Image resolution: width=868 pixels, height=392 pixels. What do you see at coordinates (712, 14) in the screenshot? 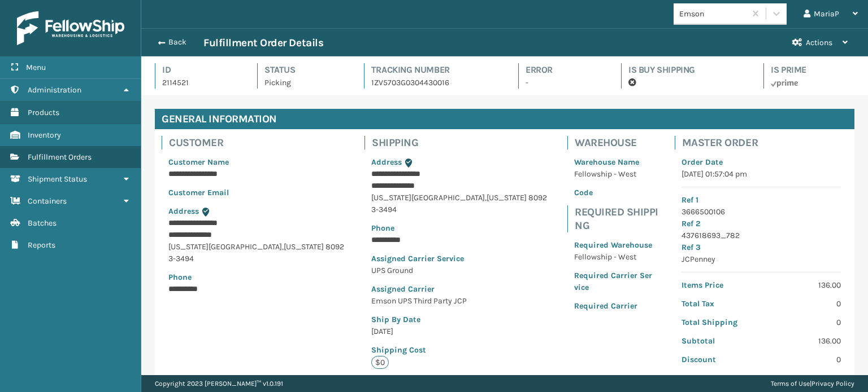
I see `div: Emson` at bounding box center [712, 14].